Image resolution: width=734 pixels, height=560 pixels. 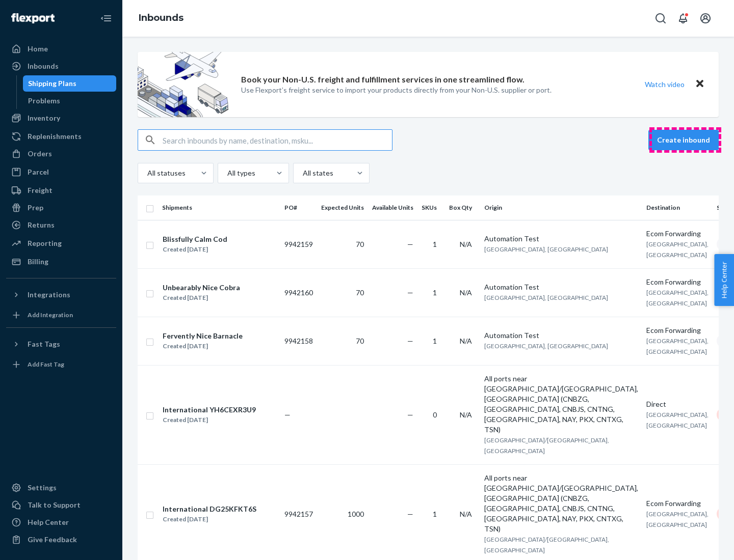 I want to click on a: Replenishments, so click(x=61, y=136).